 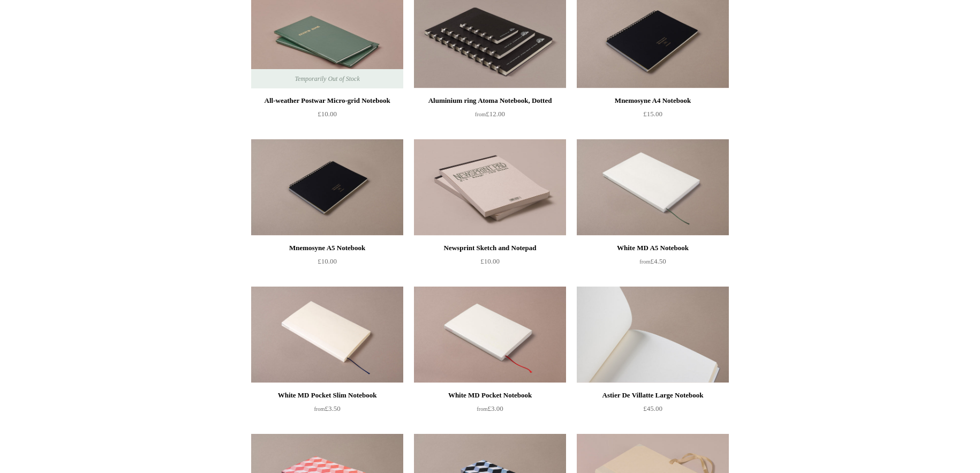 I want to click on a: Astier De Villatte Large Notebook Astier De Villatte Large Notebook, so click(x=653, y=335).